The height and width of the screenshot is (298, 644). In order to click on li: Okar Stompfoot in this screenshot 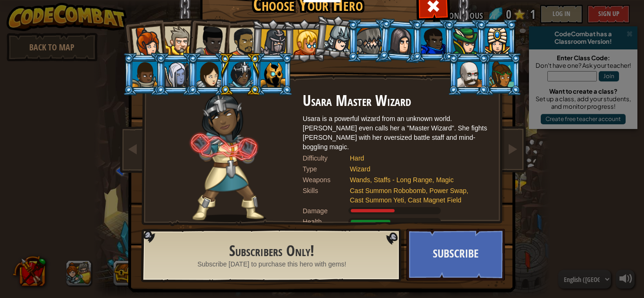, I will do `click(468, 74)`.